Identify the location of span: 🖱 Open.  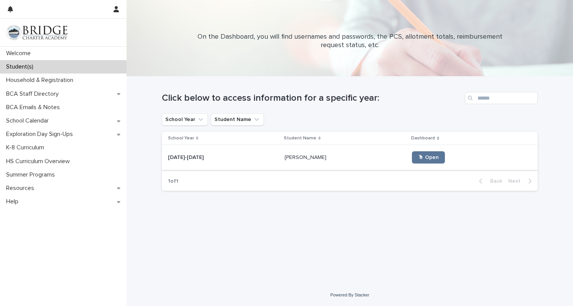
(428, 158).